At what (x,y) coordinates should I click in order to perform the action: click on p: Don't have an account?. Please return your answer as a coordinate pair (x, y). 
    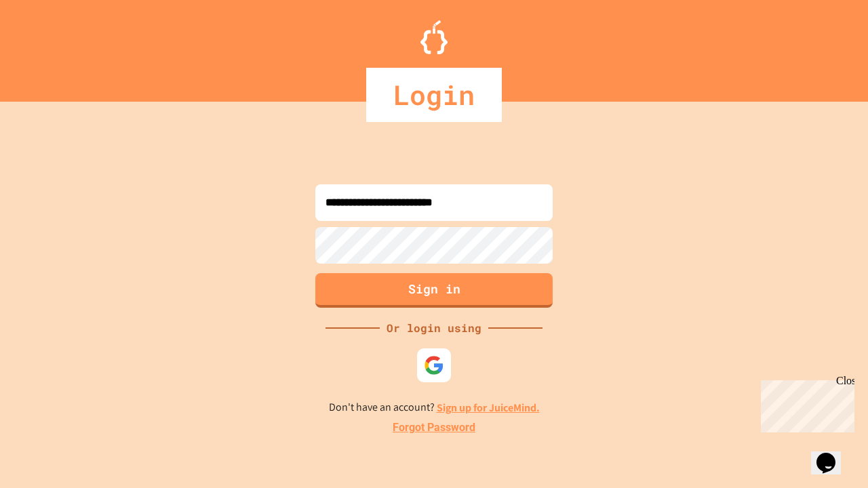
    Looking at the image, I should click on (434, 407).